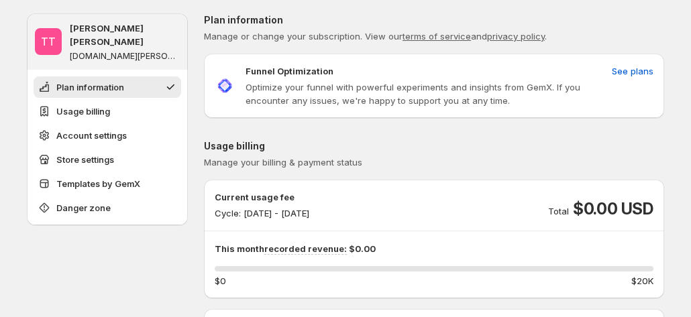 Image resolution: width=691 pixels, height=317 pixels. Describe the element at coordinates (289, 71) in the screenshot. I see `p: Funnel Optimization` at that location.